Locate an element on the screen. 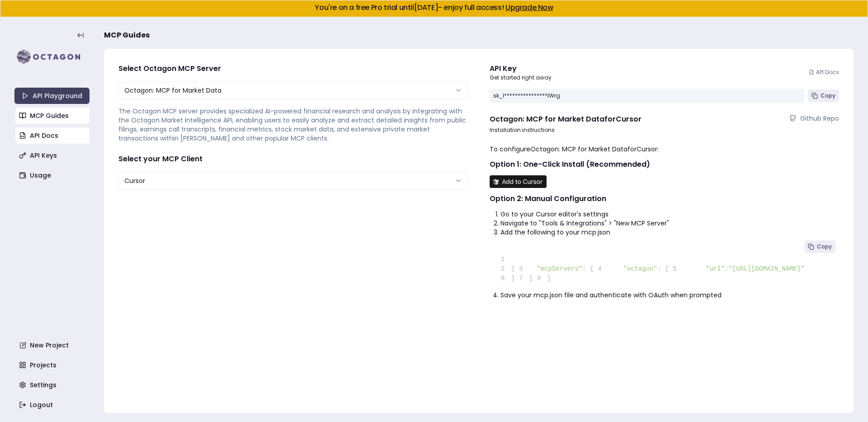 The image size is (868, 422). p: To configure Octagon: MCP for Market Data for Cursor : is located at coordinates (664, 149).